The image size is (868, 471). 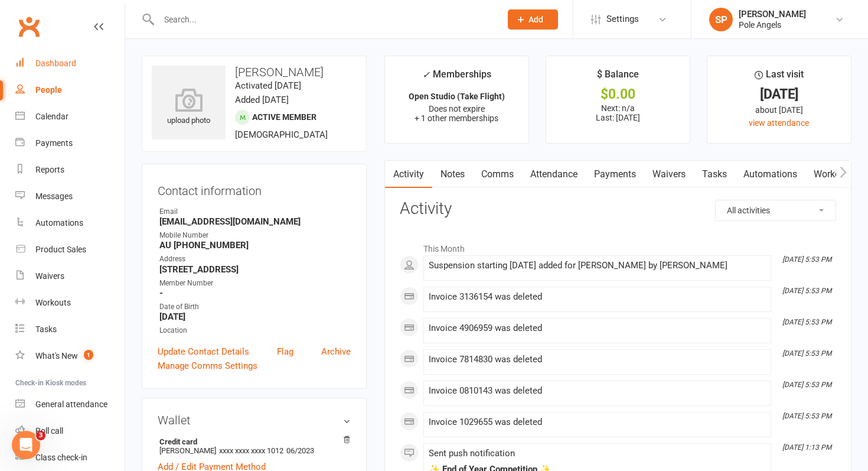 I want to click on span: + 1 other memberships, so click(x=456, y=118).